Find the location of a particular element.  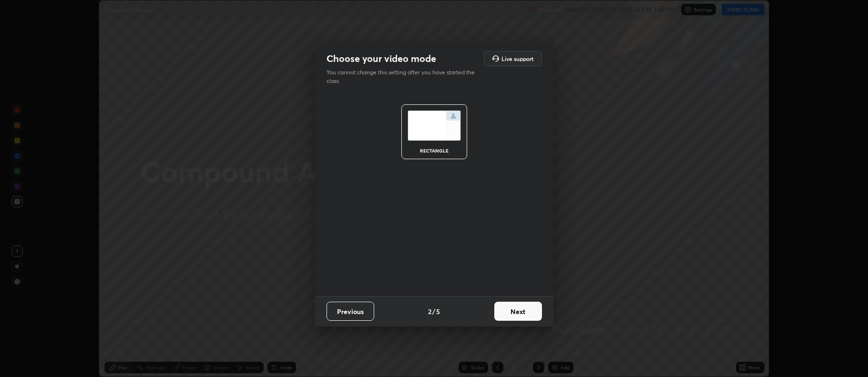

img: normalScreenIcon.ae25ed63.svg is located at coordinates (434, 125).